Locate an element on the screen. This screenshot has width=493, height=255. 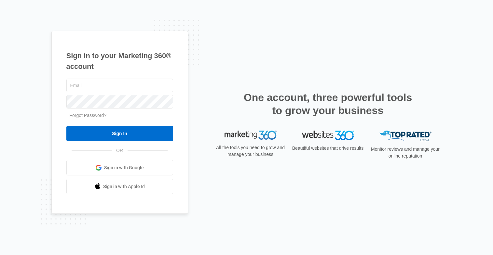
img: Websites 360 is located at coordinates (328, 135).